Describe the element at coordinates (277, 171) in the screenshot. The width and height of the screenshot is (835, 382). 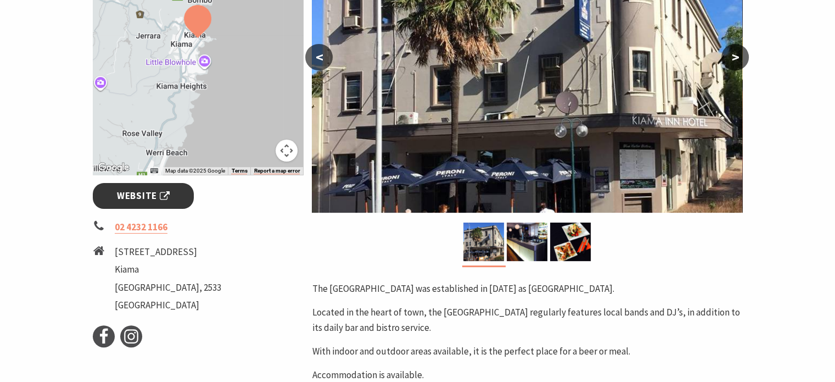
I see `a: Report a map error` at that location.